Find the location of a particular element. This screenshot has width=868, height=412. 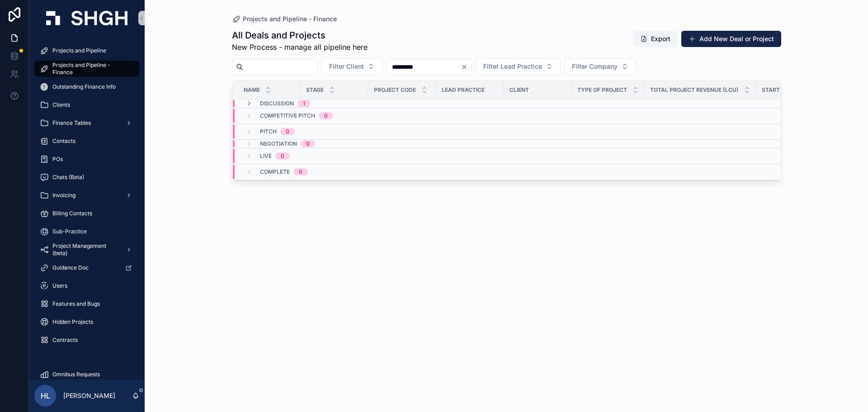

a: Guidance Doc is located at coordinates (87, 268).